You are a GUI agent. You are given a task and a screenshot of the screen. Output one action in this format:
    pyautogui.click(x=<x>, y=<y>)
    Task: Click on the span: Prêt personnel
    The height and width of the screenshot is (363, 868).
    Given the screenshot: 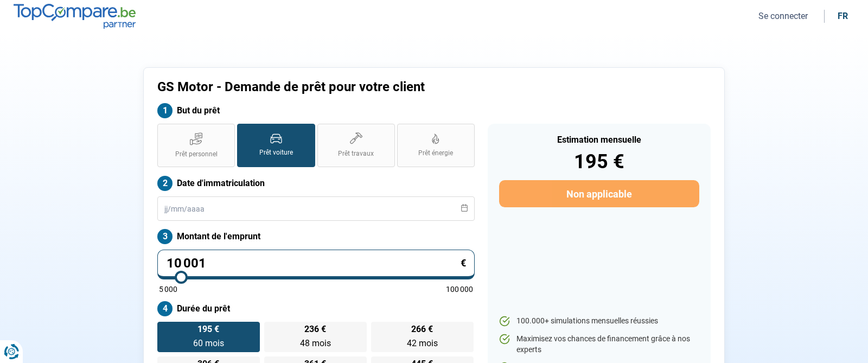 What is the action you would take?
    pyautogui.click(x=196, y=154)
    